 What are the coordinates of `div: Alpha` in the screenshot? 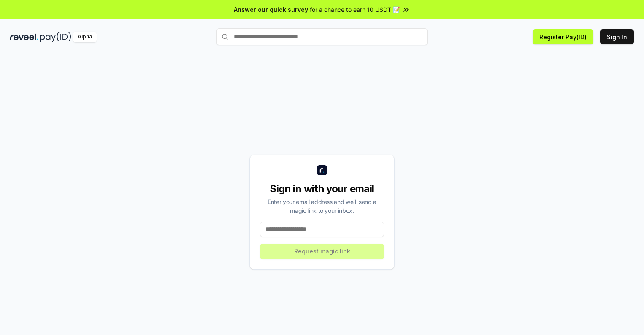 It's located at (85, 37).